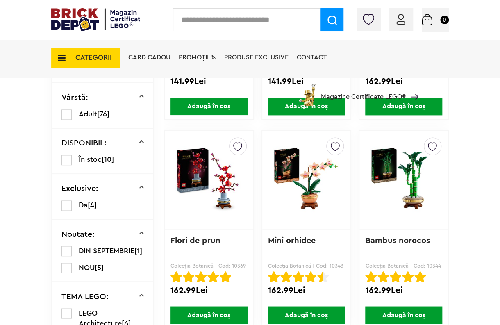 The width and height of the screenshot is (500, 325). I want to click on a: Mini orhidee, so click(292, 240).